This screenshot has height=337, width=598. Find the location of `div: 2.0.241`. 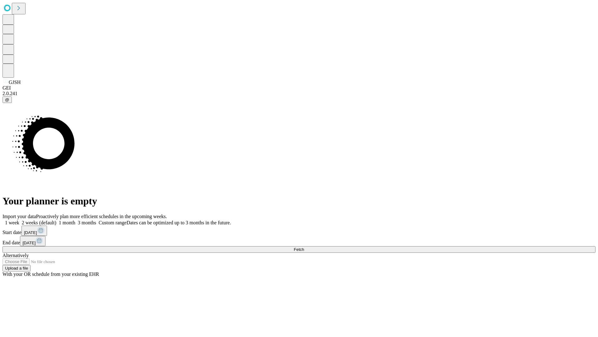

div: 2.0.241 is located at coordinates (299, 93).